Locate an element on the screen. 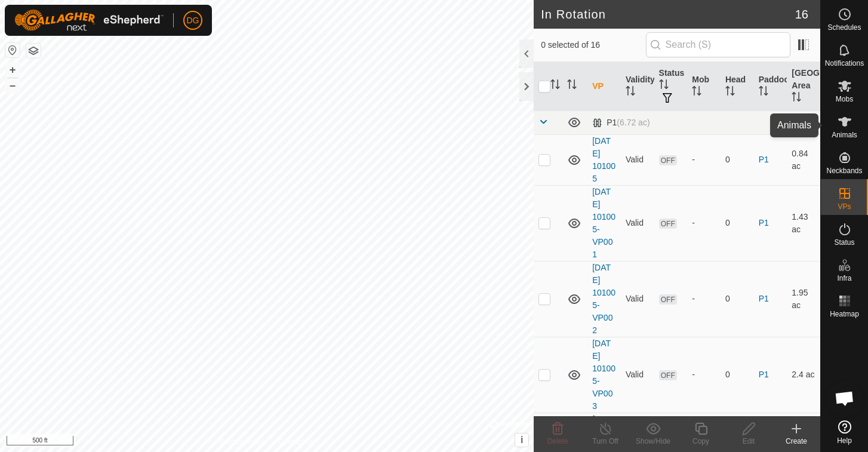  th: Status is located at coordinates (671, 86).